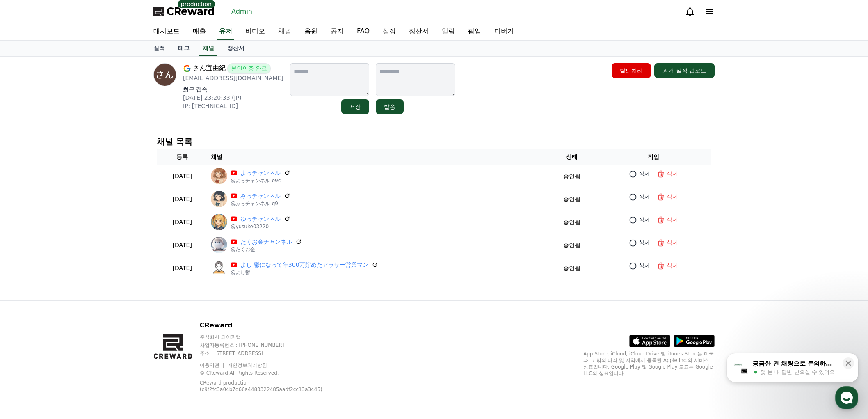 This screenshot has width=868, height=419. Describe the element at coordinates (260, 181) in the screenshot. I see `p: @よっチャンネル-o9c` at that location.